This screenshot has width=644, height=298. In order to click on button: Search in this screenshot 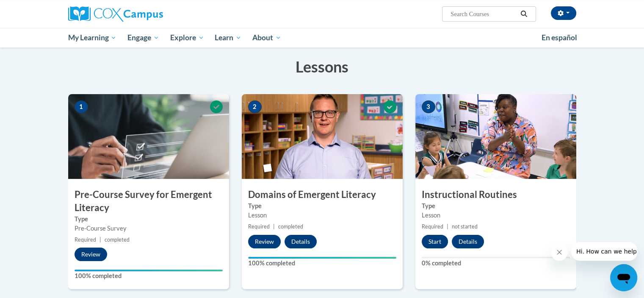, I will do `click(524, 14)`.